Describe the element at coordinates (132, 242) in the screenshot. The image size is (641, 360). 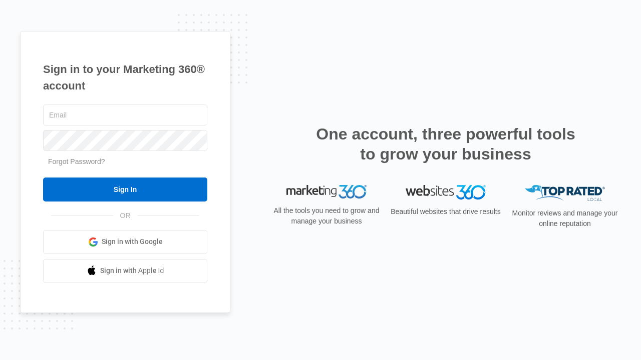
I see `span: Sign in with Google` at that location.